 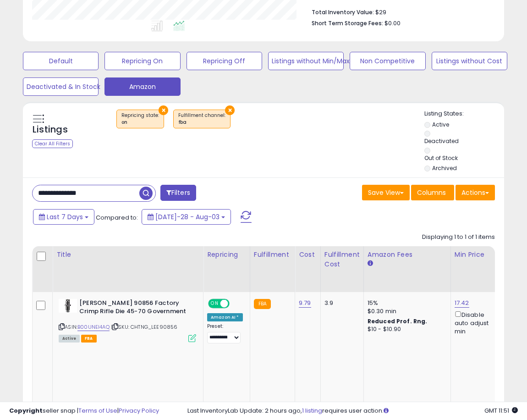 What do you see at coordinates (144, 327) in the screenshot?
I see `span: | SKU: CHTNG_LEE90856` at bounding box center [144, 327].